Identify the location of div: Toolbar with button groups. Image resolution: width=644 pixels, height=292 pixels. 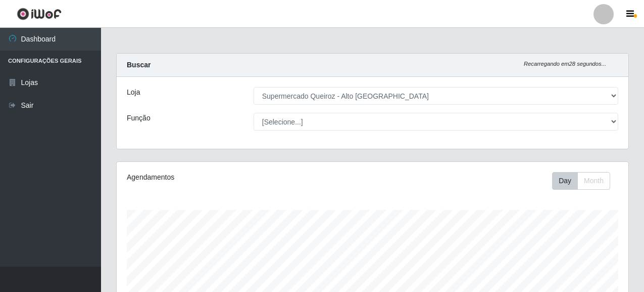
(585, 180).